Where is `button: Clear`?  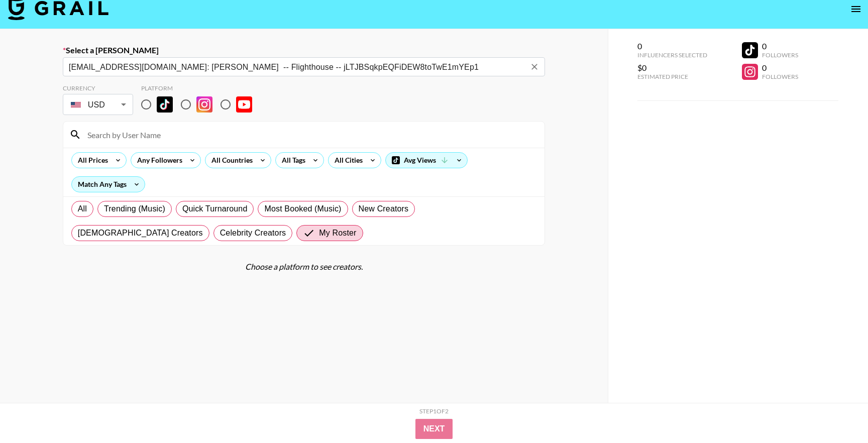 button: Clear is located at coordinates (534, 67).